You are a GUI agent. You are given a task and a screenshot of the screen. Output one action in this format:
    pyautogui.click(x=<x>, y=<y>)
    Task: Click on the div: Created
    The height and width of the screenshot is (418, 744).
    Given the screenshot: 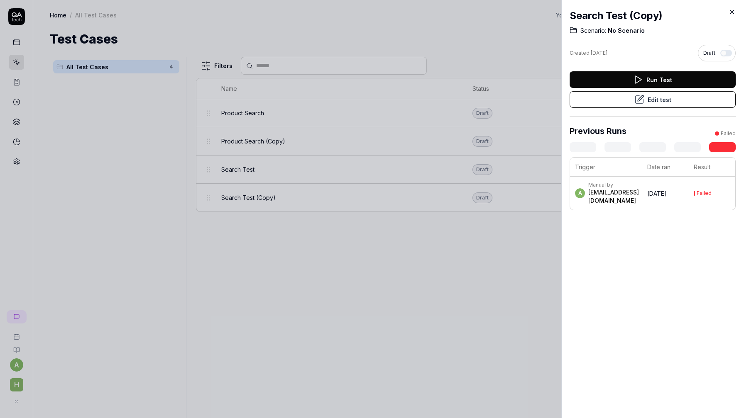 What is the action you would take?
    pyautogui.click(x=588, y=53)
    